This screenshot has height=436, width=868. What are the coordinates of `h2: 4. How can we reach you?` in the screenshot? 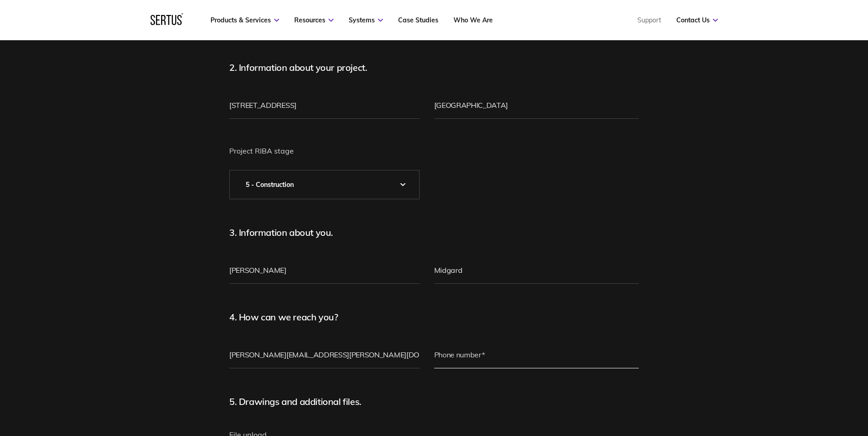 It's located at (343, 317).